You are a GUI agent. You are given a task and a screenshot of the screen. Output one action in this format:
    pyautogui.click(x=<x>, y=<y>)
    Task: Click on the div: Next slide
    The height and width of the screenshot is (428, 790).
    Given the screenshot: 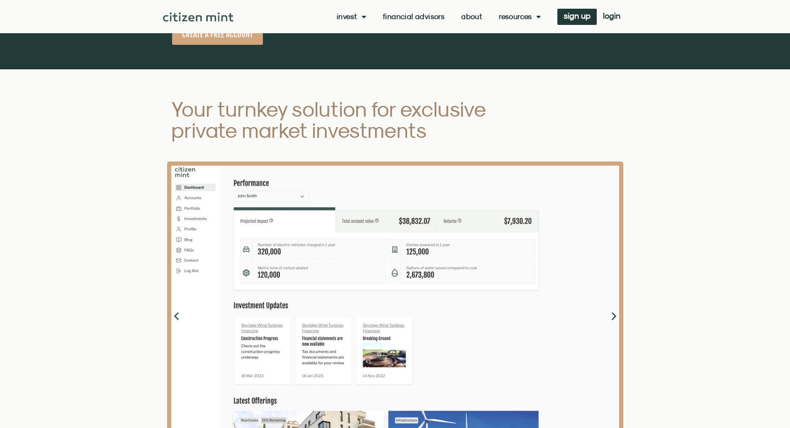 What is the action you would take?
    pyautogui.click(x=614, y=316)
    